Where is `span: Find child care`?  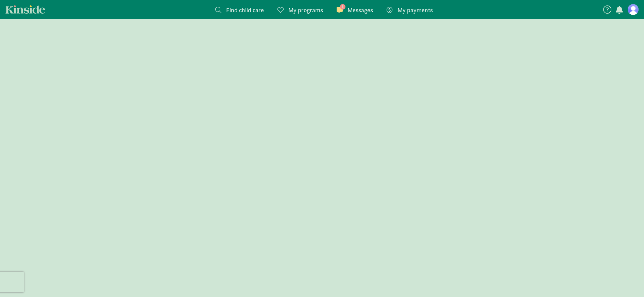
span: Find child care is located at coordinates (244, 10).